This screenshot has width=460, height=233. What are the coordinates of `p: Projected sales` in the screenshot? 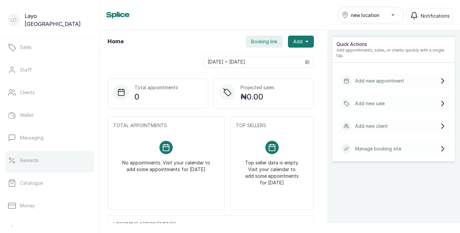 It's located at (258, 87).